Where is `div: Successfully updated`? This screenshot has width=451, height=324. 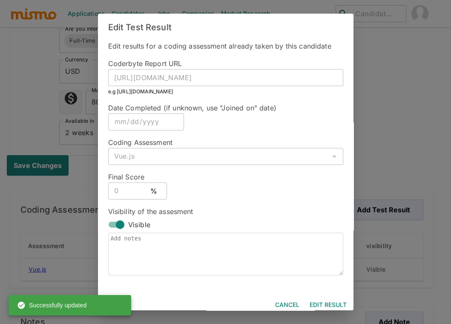 div: Successfully updated is located at coordinates (52, 305).